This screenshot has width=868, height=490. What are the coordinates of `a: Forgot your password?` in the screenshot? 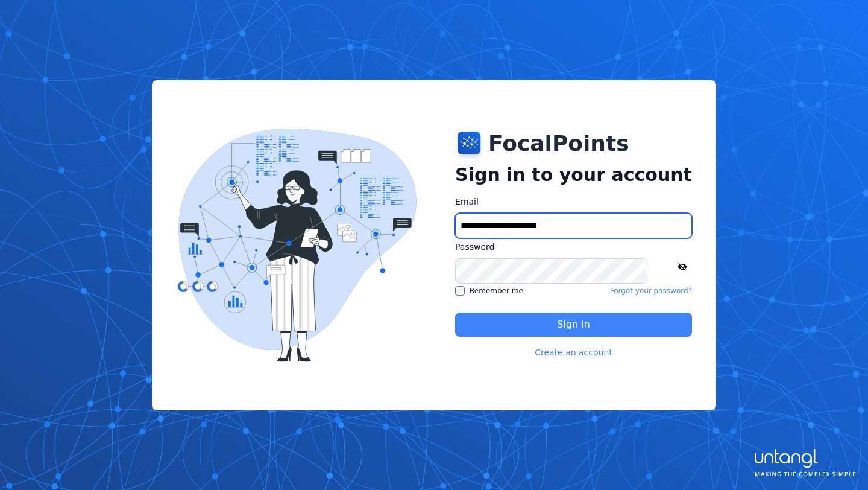 It's located at (651, 291).